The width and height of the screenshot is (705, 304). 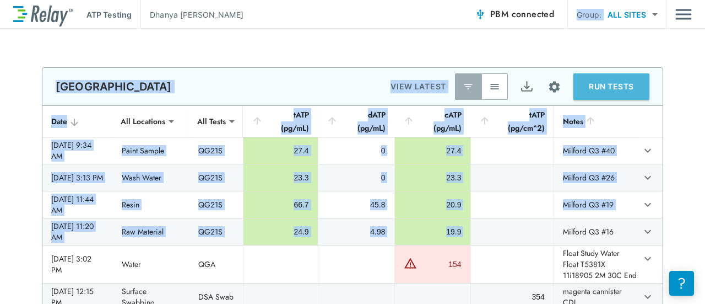 What do you see at coordinates (151, 231) in the screenshot?
I see `td: Raw Material` at bounding box center [151, 231].